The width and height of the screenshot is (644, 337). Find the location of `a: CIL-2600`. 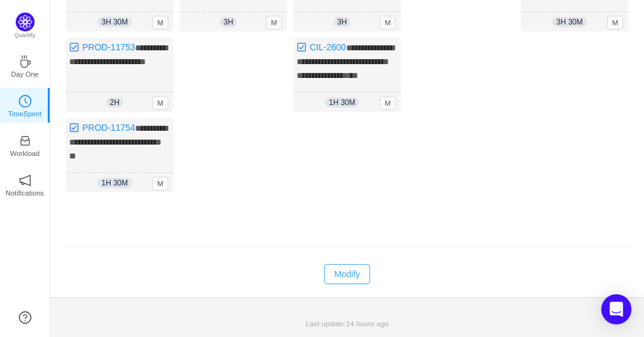

a: CIL-2600 is located at coordinates (328, 47).